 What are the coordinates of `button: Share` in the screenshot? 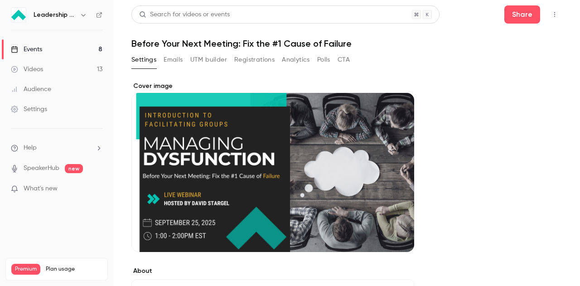 It's located at (522, 15).